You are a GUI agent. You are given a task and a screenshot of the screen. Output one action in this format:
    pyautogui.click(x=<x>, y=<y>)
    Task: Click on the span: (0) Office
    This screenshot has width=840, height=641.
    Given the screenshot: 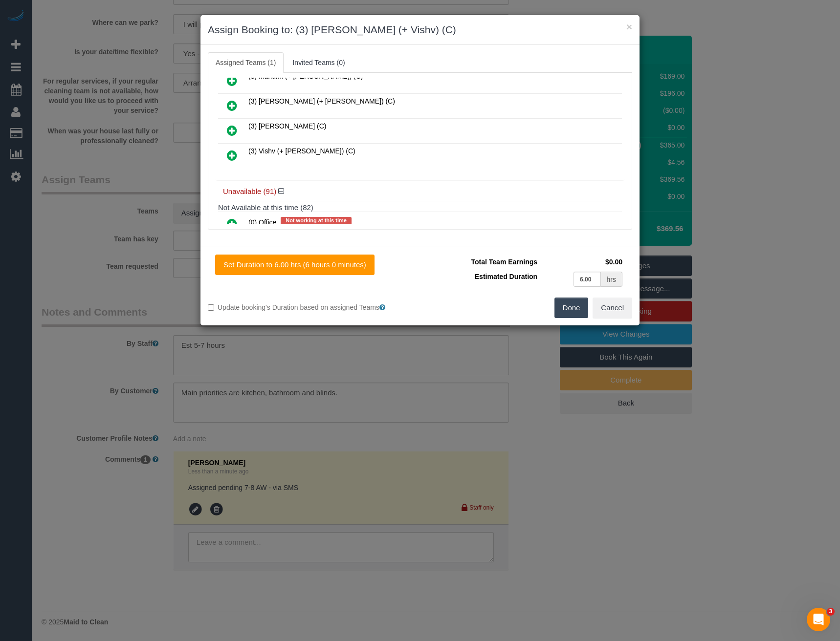 What is the action you would take?
    pyautogui.click(x=262, y=223)
    